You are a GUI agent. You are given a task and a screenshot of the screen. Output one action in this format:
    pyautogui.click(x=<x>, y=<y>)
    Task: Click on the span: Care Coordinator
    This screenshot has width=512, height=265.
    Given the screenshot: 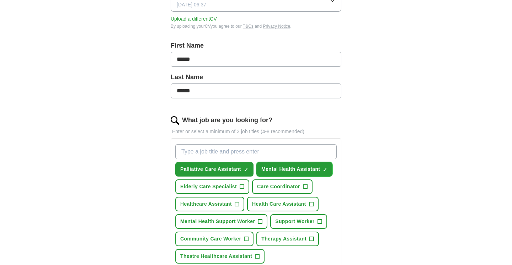 What is the action you would take?
    pyautogui.click(x=279, y=187)
    